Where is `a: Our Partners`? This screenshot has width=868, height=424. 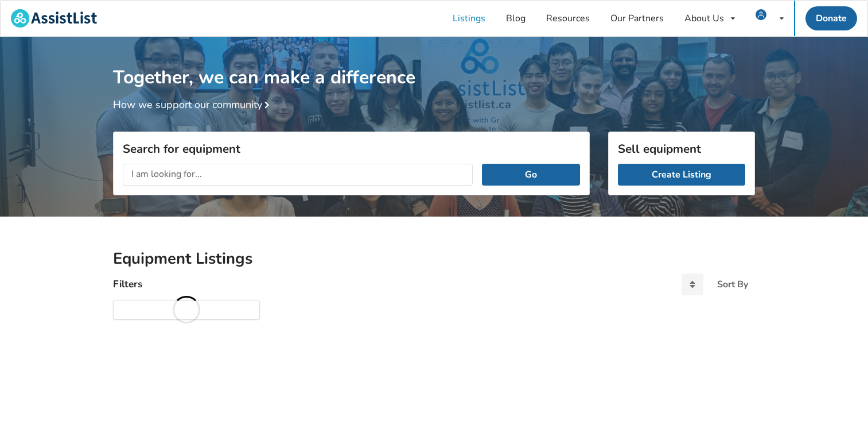 a: Our Partners is located at coordinates (637, 18).